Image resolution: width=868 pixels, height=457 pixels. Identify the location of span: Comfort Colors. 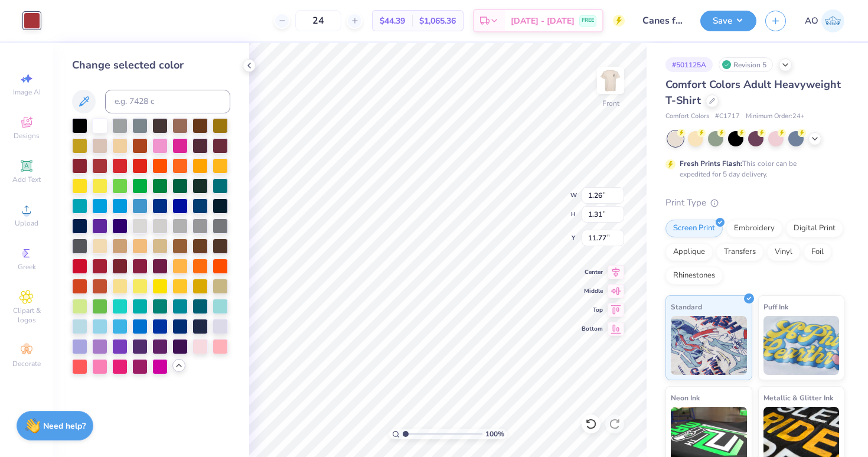
(688, 117).